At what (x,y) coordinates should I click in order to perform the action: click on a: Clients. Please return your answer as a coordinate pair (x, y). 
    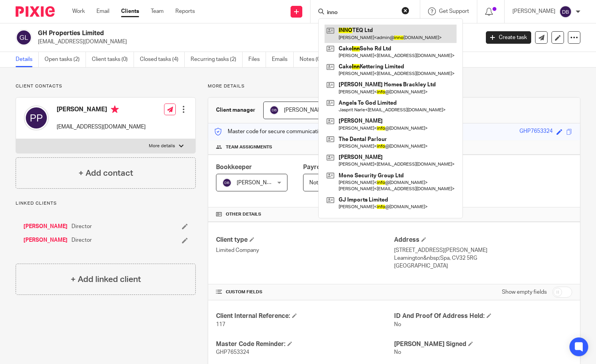
    Looking at the image, I should click on (130, 11).